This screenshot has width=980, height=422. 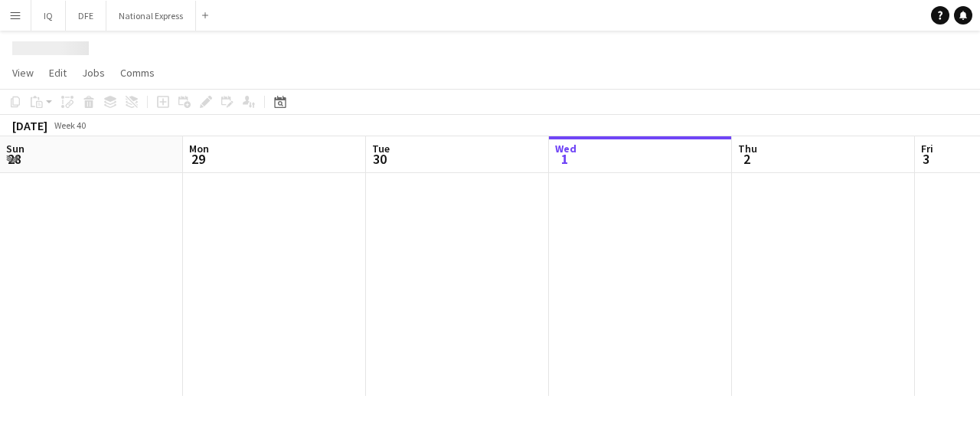 What do you see at coordinates (566, 149) in the screenshot?
I see `span: Wed` at bounding box center [566, 149].